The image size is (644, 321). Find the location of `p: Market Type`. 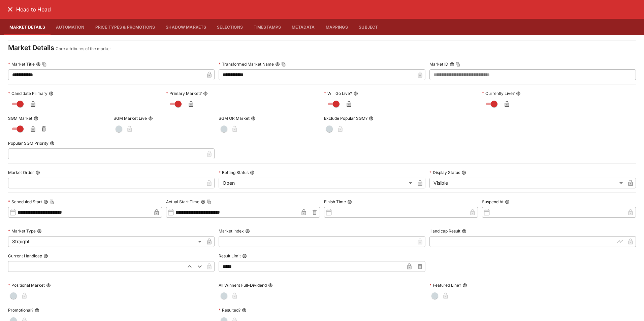

p: Market Type is located at coordinates (22, 231).